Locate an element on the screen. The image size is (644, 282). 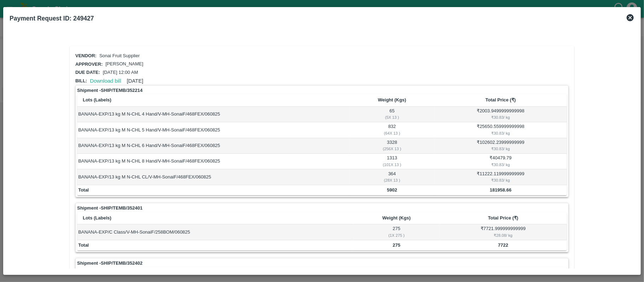
strong: Shipment - SHIP/TEMB/352214 is located at coordinates (109, 91).